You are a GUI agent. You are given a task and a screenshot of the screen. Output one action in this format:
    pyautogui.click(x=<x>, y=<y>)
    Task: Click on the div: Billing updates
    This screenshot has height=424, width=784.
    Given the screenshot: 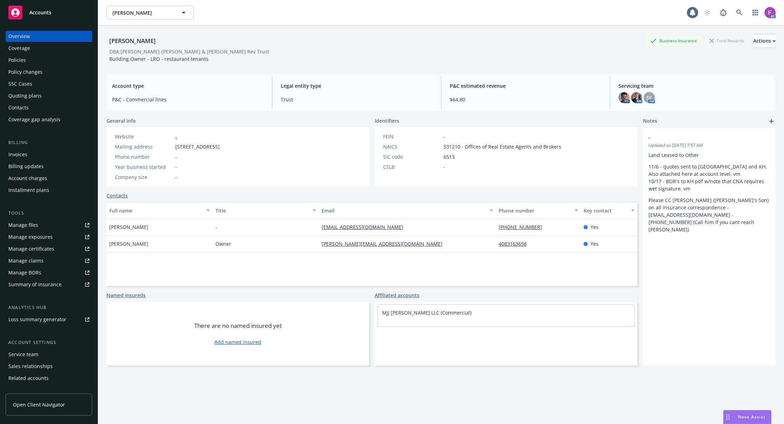 What is the action you would take?
    pyautogui.click(x=26, y=166)
    